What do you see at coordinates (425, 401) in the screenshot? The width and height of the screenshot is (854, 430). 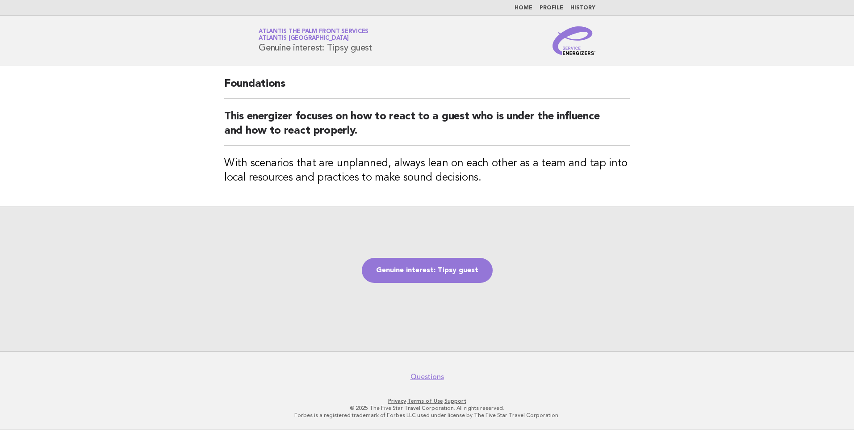 I see `a: Terms of Use` at bounding box center [425, 401].